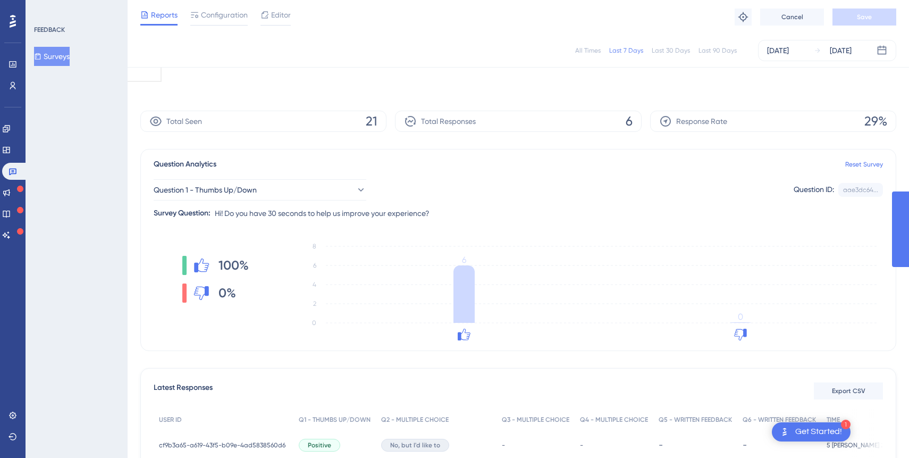 The width and height of the screenshot is (909, 458). What do you see at coordinates (281, 15) in the screenshot?
I see `span: Editor` at bounding box center [281, 15].